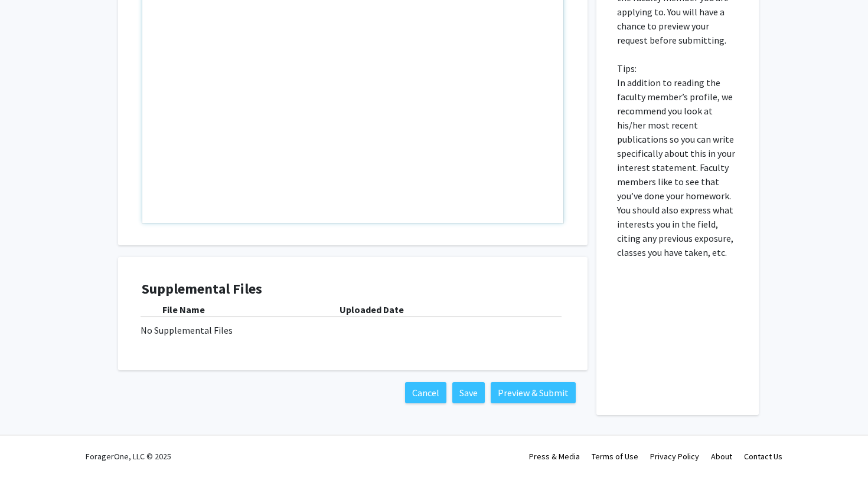 This screenshot has height=477, width=868. I want to click on a: Contact Us, so click(763, 456).